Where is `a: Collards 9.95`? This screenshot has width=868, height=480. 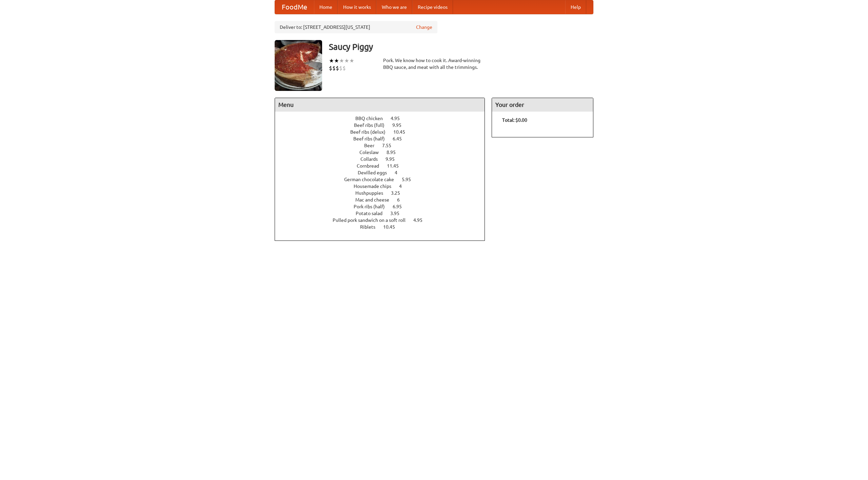
a: Collards 9.95 is located at coordinates (383, 159).